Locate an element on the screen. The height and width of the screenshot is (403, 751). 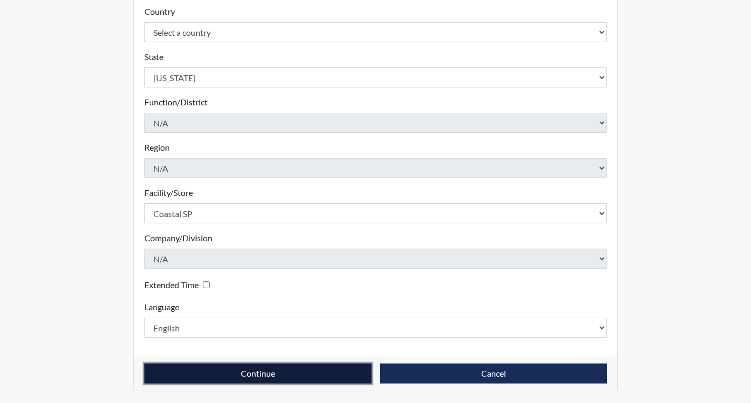
label: State is located at coordinates (154, 57).